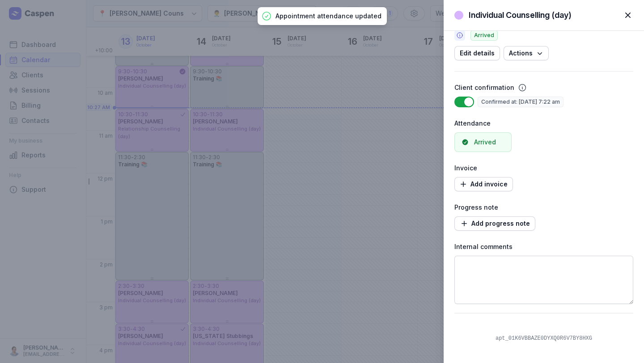 The image size is (644, 363). What do you see at coordinates (484, 87) in the screenshot?
I see `div: Client confirmation` at bounding box center [484, 87].